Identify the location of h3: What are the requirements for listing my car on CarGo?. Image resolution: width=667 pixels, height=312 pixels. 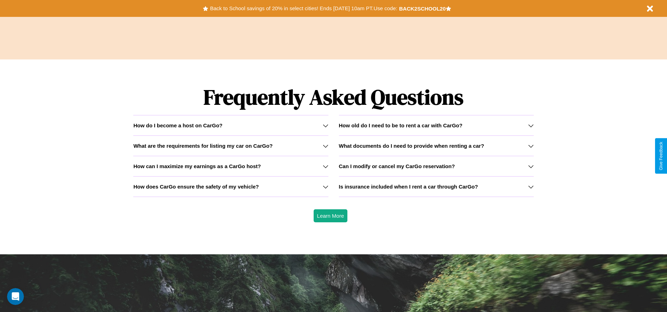
(203, 146).